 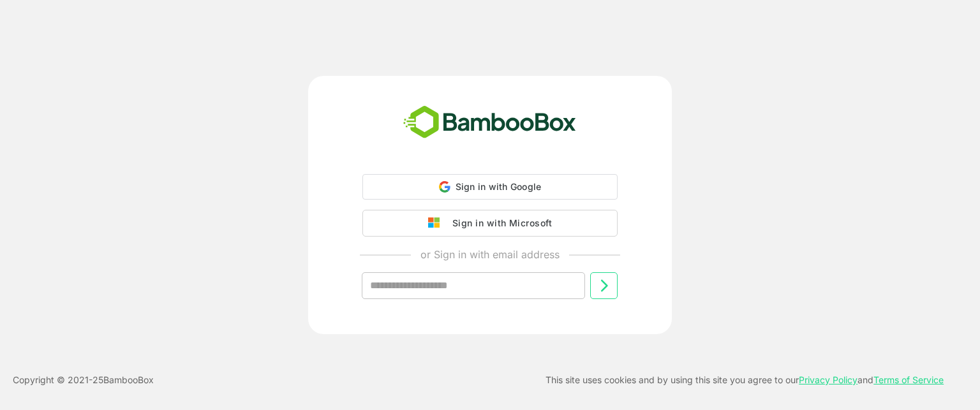 What do you see at coordinates (828, 380) in the screenshot?
I see `a: Privacy Policy` at bounding box center [828, 380].